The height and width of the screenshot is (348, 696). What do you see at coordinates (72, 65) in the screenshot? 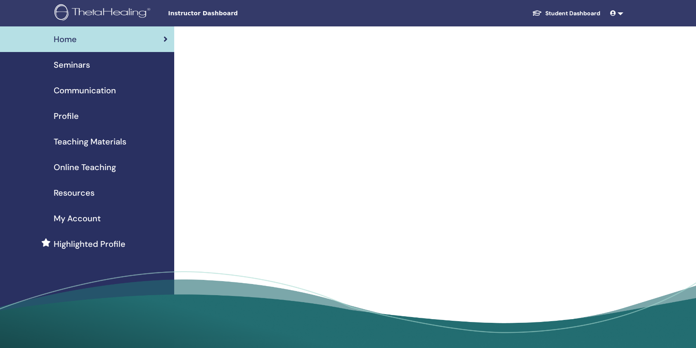
I see `span: Seminars` at bounding box center [72, 65].